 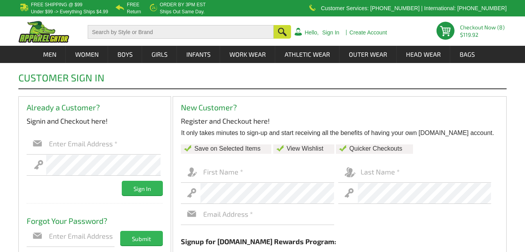 I want to click on h1: Customer Sign In, so click(x=262, y=81).